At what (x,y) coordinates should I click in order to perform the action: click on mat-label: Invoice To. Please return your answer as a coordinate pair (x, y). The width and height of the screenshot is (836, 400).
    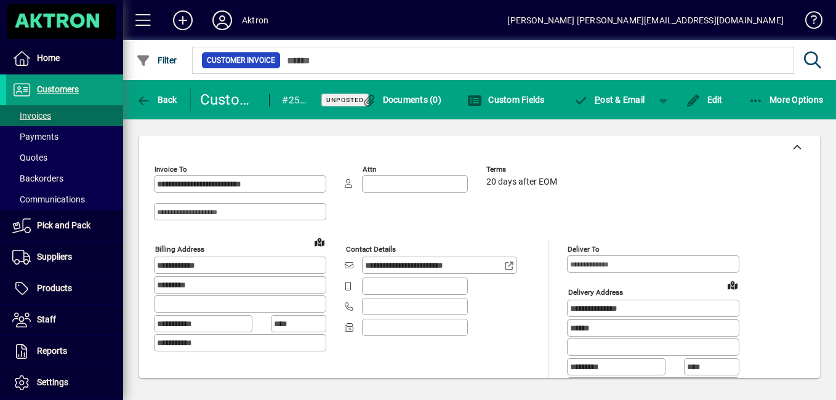
    Looking at the image, I should click on (171, 169).